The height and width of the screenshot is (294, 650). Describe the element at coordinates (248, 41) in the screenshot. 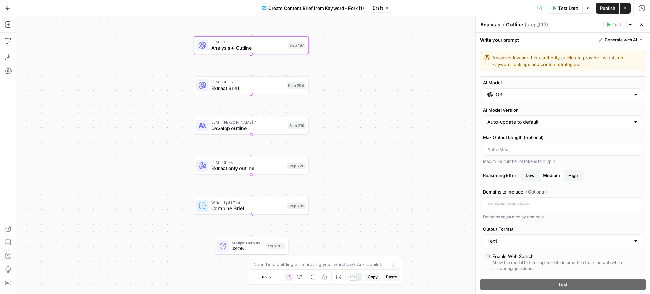

I see `span: LLM · O3` at that location.